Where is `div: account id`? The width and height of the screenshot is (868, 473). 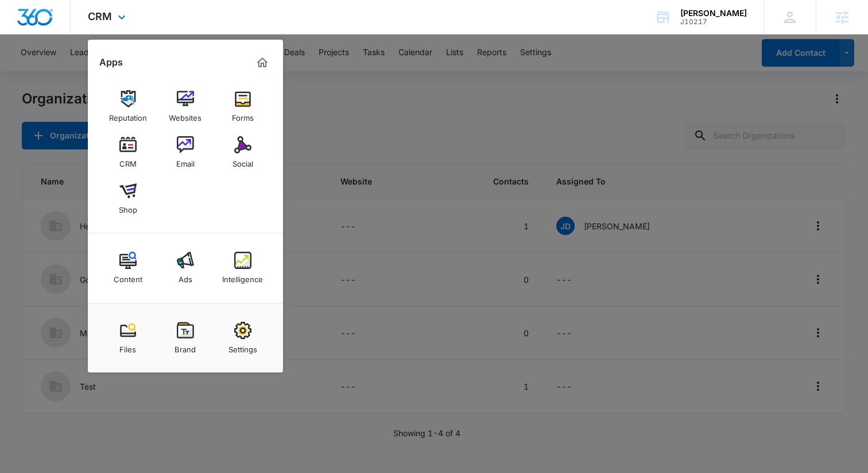 div: account id is located at coordinates (714, 22).